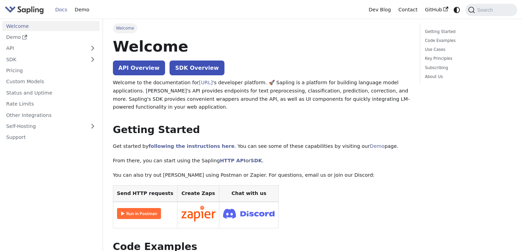 The width and height of the screenshot is (522, 251). Describe the element at coordinates (457, 10) in the screenshot. I see `button: Switch between dark and light mode (currently system mode)` at that location.